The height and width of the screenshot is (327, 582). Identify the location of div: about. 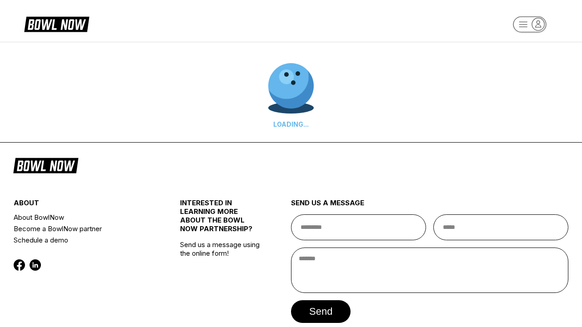
(83, 205).